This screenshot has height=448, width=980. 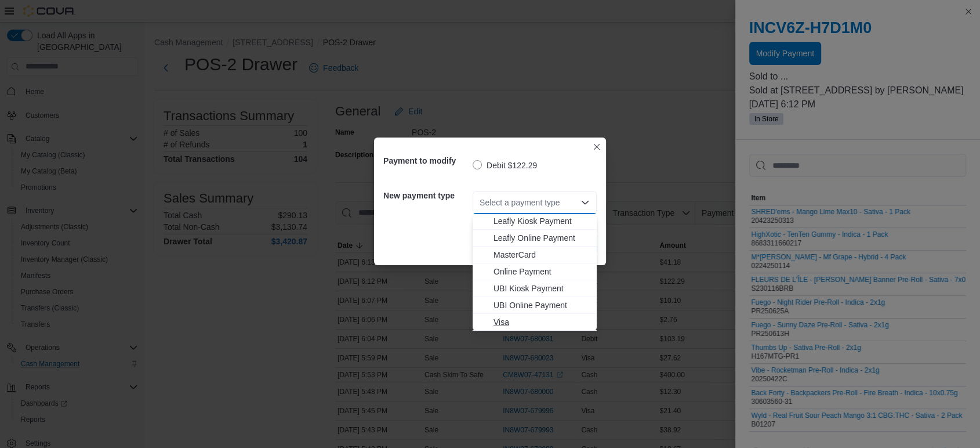 What do you see at coordinates (542, 289) in the screenshot?
I see `span: UBI Kiosk Payment` at bounding box center [542, 289].